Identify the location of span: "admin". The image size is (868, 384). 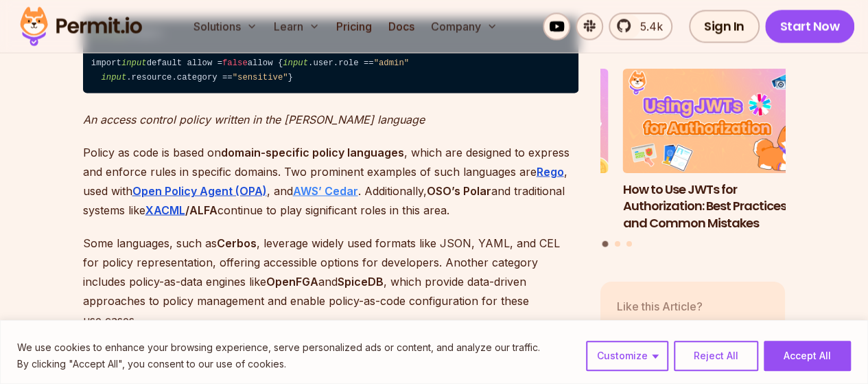
(390, 62).